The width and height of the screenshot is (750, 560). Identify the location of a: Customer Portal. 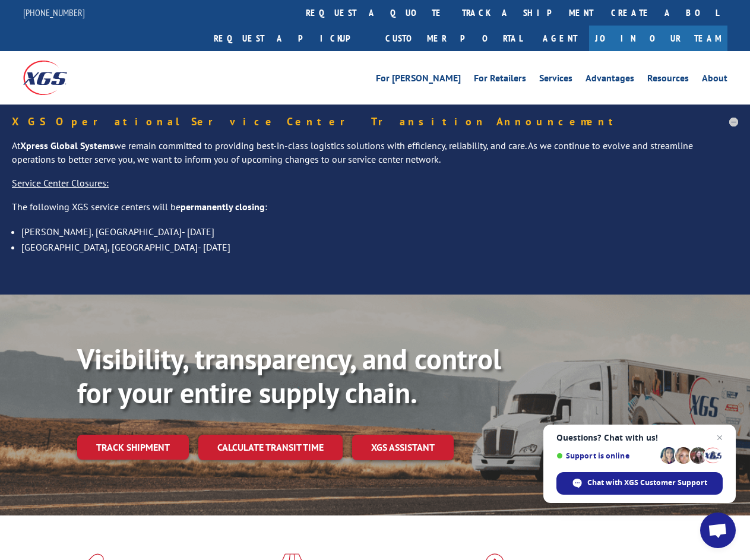
(453, 38).